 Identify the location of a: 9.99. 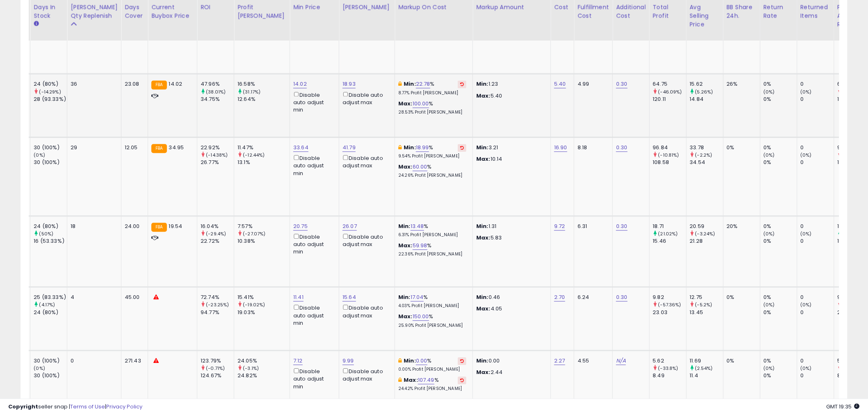
(348, 361).